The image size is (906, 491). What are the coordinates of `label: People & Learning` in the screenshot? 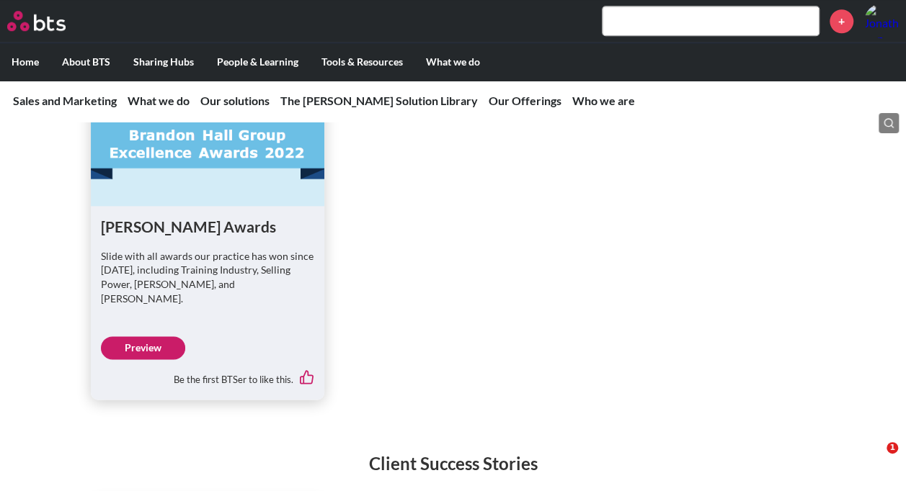 It's located at (257, 62).